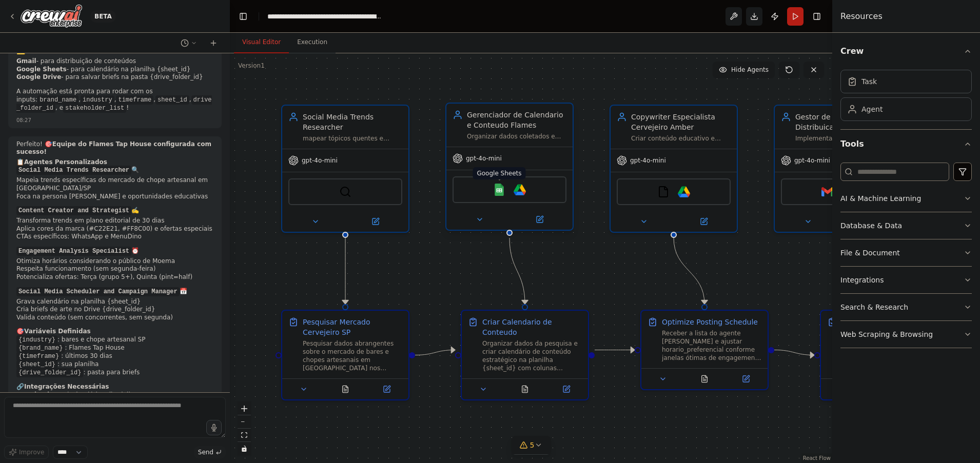 This screenshot has width=980, height=463. Describe the element at coordinates (103, 16) in the screenshot. I see `div: BETA` at that location.